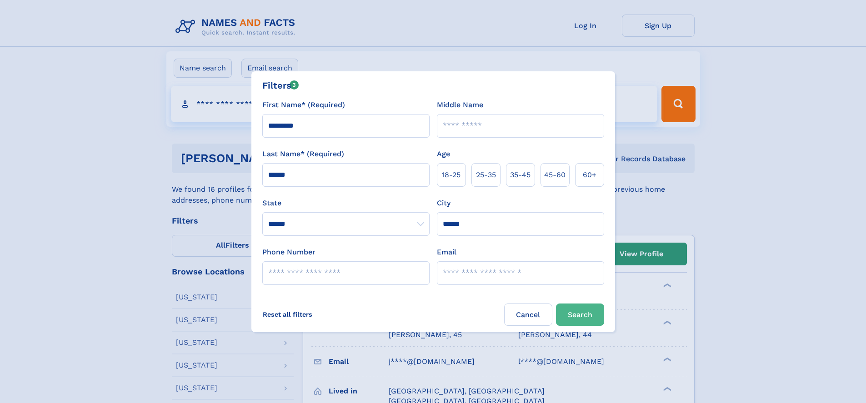  I want to click on label: Email, so click(447, 252).